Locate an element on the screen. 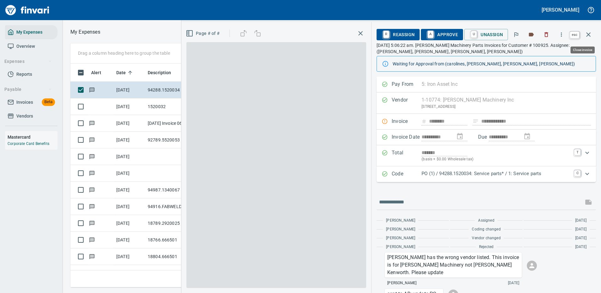  img: Finvari is located at coordinates (27, 10).